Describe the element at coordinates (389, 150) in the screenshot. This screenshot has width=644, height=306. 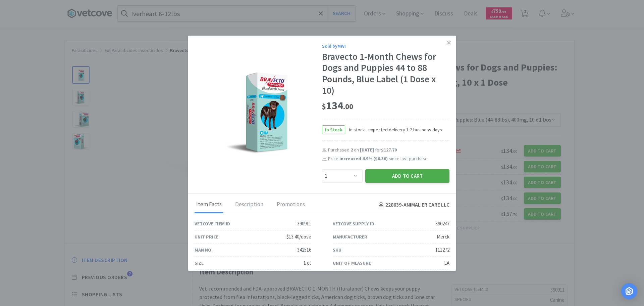
I see `span: $127.70` at that location.